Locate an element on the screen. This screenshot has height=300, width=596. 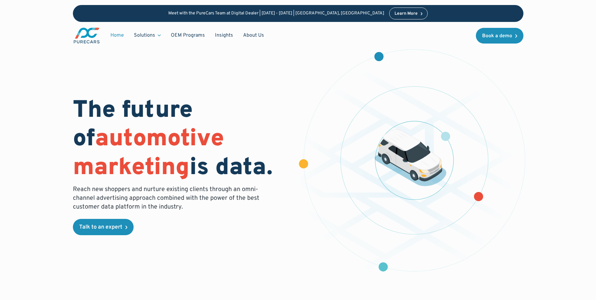
a: Home is located at coordinates (117, 35).